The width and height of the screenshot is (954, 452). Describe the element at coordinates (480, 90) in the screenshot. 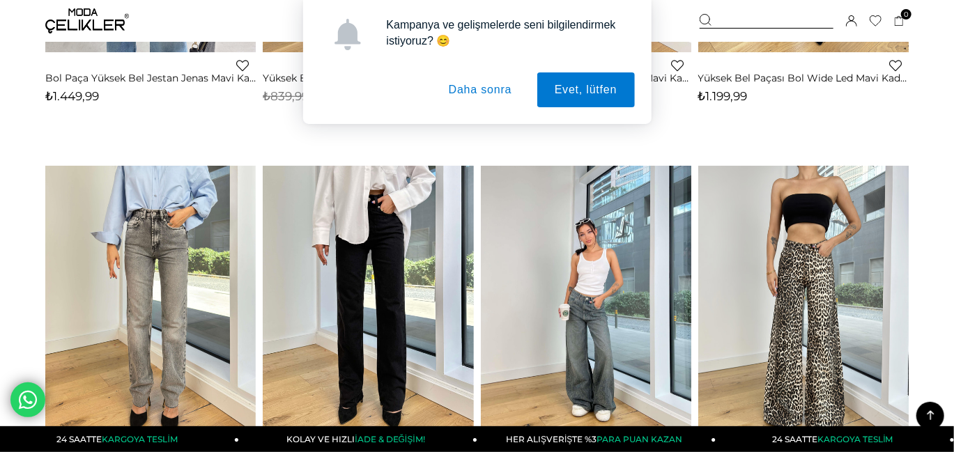

I see `button: Daha sonra` at that location.